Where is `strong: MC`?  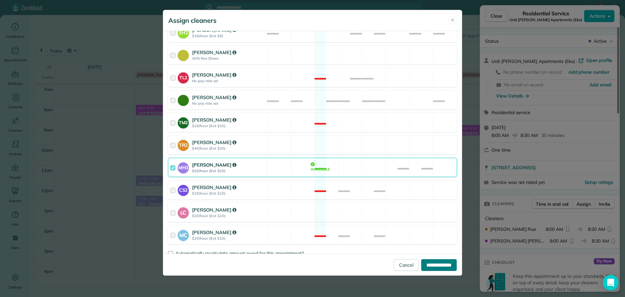
strong: MC is located at coordinates (183, 234).